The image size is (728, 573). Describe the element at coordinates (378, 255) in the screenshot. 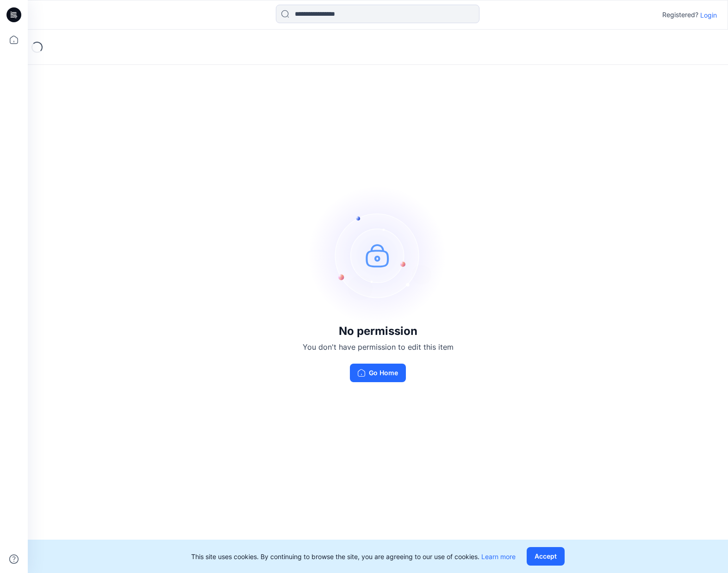

I see `img: no-perm.svg` at that location.